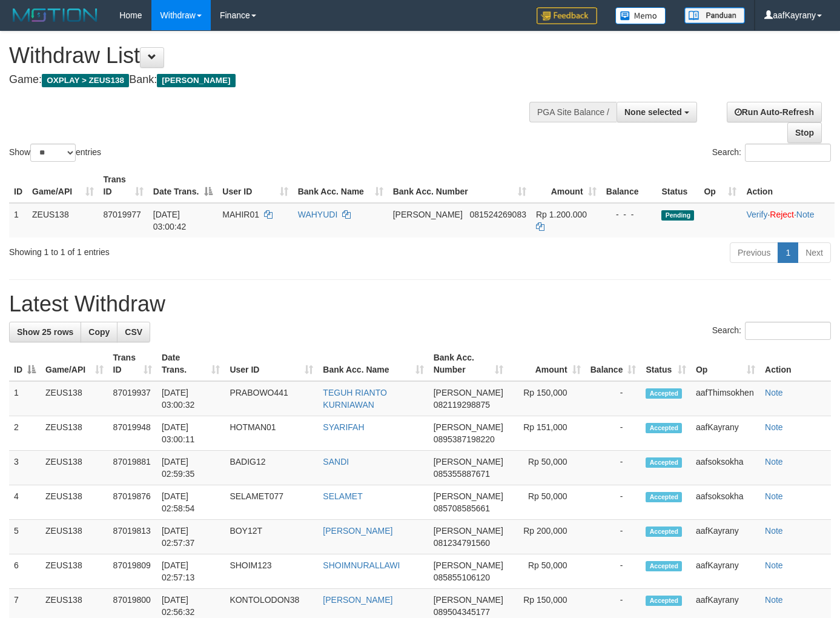 The height and width of the screenshot is (618, 840). Describe the element at coordinates (772, 153) in the screenshot. I see `label: Search:` at that location.